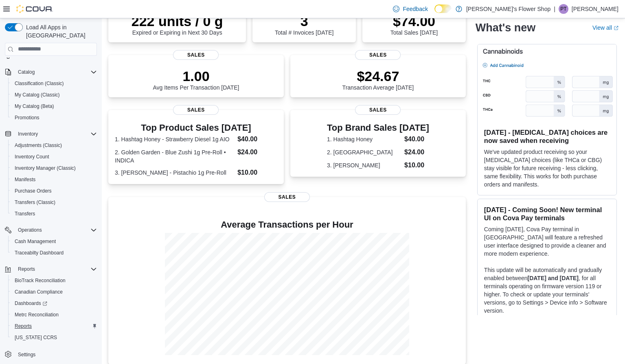  Describe the element at coordinates (54, 253) in the screenshot. I see `span: Traceabilty Dashboard` at that location.